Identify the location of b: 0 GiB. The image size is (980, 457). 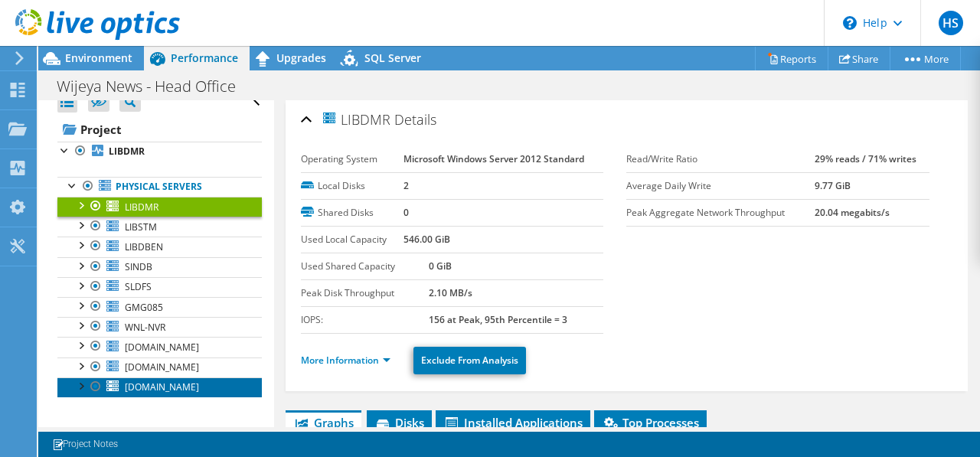
(440, 266).